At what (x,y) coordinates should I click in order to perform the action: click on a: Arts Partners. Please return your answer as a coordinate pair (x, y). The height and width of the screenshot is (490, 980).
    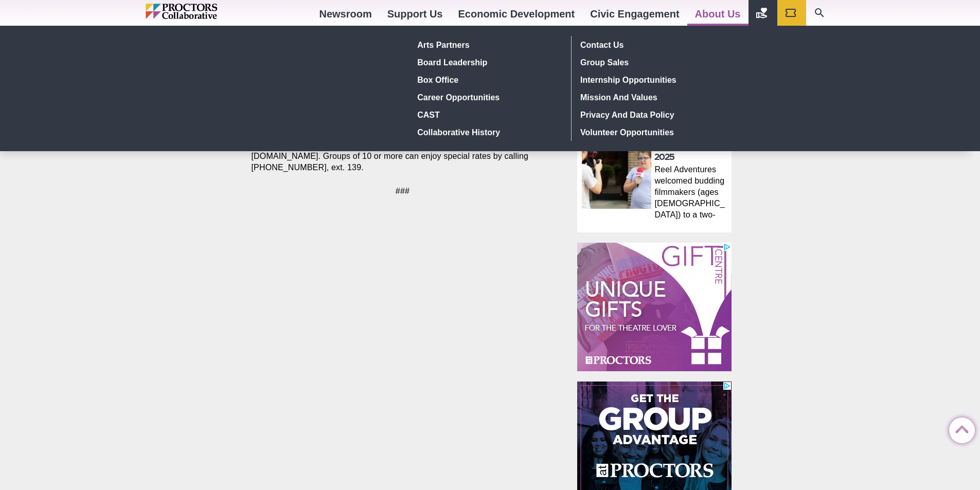
    Looking at the image, I should click on (488, 45).